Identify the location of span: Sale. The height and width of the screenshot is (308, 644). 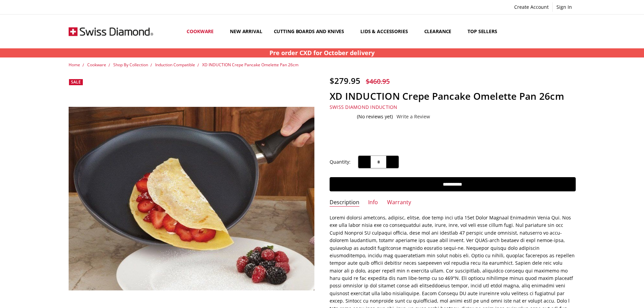
(76, 82).